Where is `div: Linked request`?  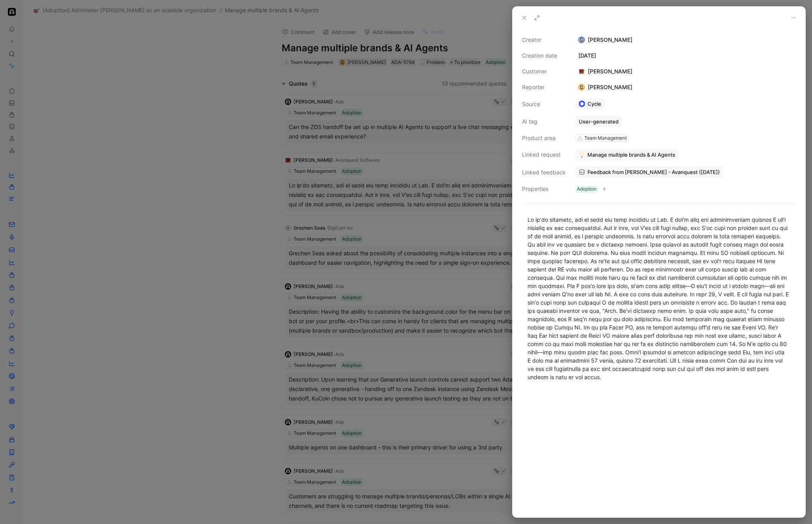
div: Linked request is located at coordinates (544, 154).